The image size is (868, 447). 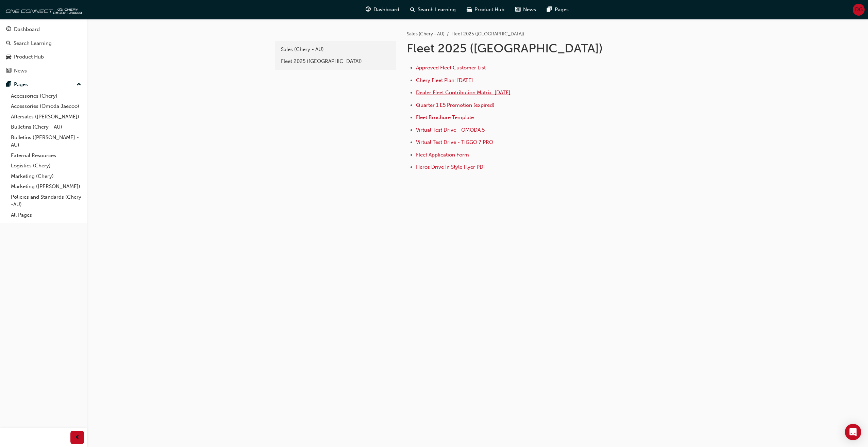 I want to click on a: External Resources, so click(x=46, y=156).